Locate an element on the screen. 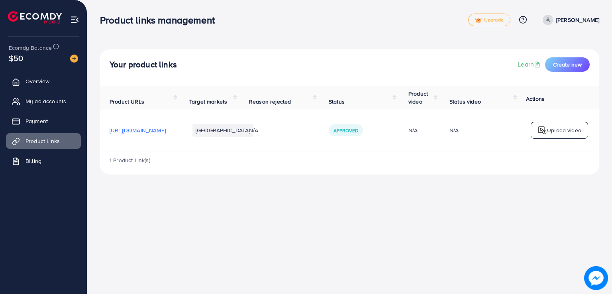  span: Actions is located at coordinates (535, 99).